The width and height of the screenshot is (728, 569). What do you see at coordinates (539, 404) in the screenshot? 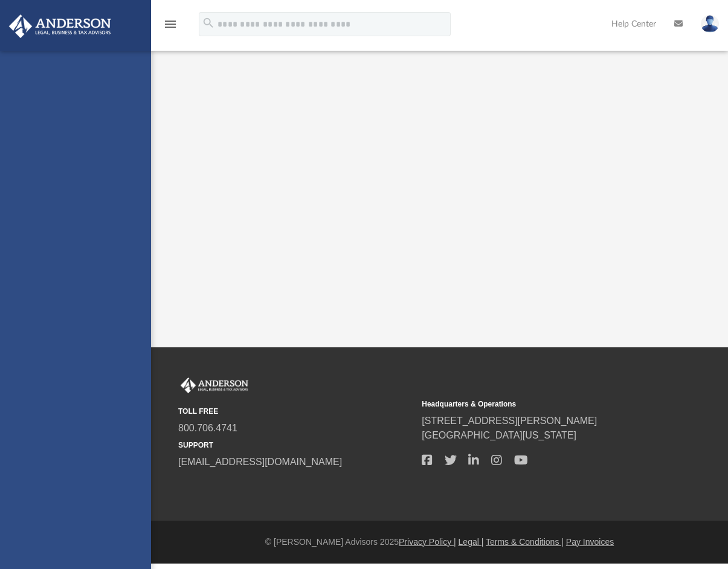
I see `small: Headquarters & Operations` at bounding box center [539, 404].